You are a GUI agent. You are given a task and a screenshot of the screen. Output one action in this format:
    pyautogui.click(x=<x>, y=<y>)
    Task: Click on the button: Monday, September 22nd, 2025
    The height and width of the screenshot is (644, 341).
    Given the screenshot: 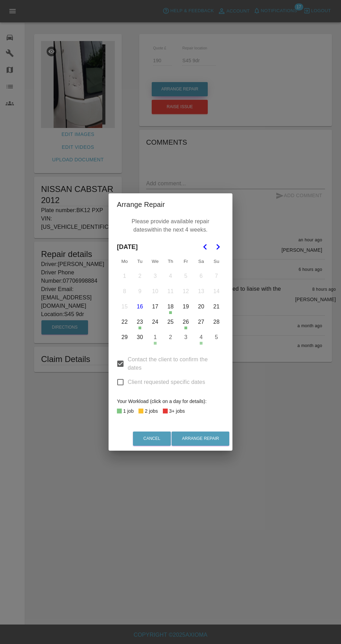 What is the action you would take?
    pyautogui.click(x=124, y=322)
    